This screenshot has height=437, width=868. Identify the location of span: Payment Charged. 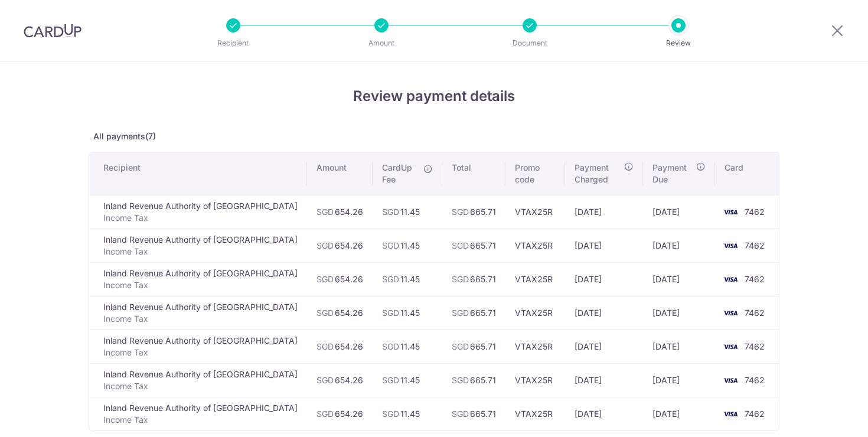
(598, 174).